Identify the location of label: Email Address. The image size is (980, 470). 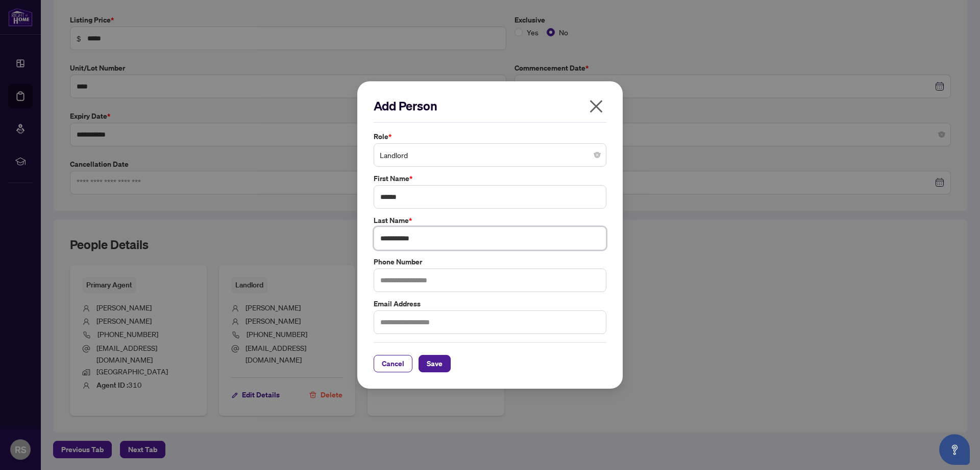
(490, 304).